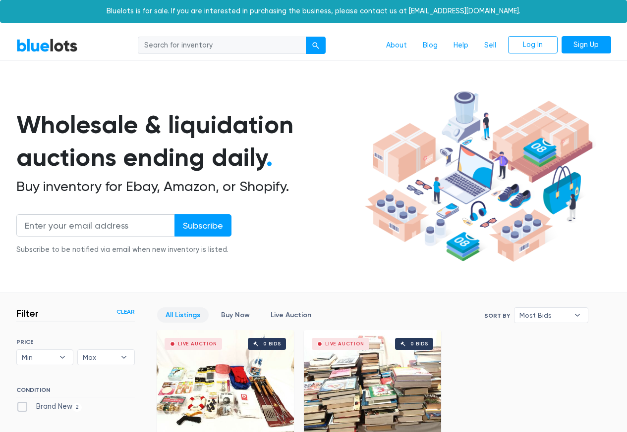  What do you see at coordinates (586, 45) in the screenshot?
I see `a: Sign Up` at bounding box center [586, 45].